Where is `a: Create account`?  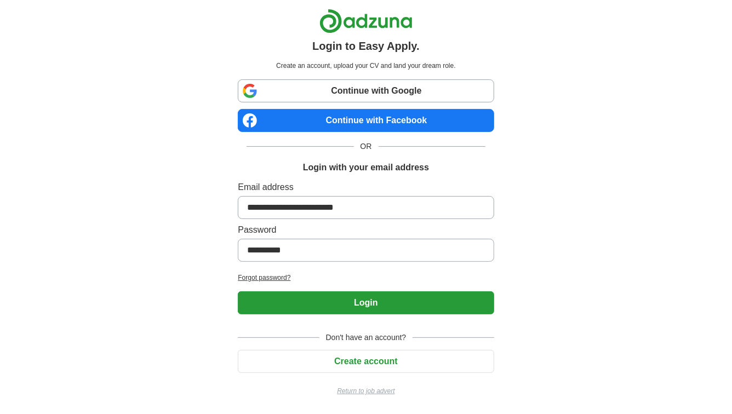 a: Create account is located at coordinates (365, 361).